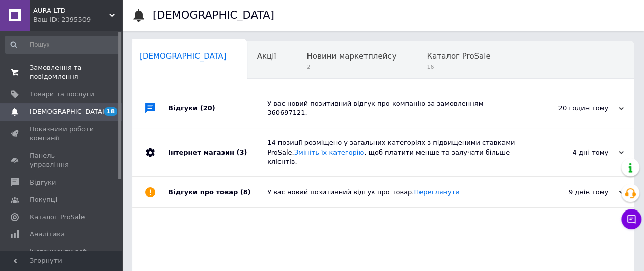  I want to click on span: Інструменти веб-майстра та SEO, so click(62, 256).